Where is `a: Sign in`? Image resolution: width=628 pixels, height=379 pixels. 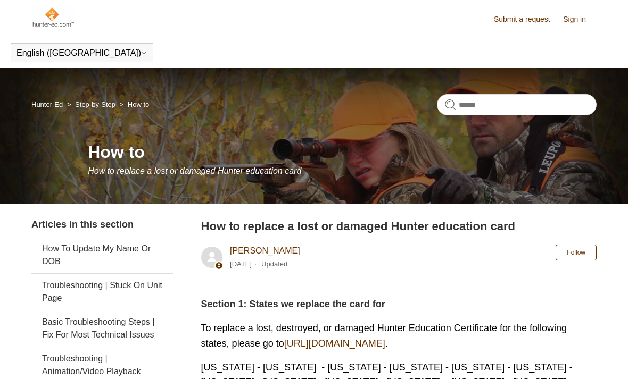 a: Sign in is located at coordinates (579, 19).